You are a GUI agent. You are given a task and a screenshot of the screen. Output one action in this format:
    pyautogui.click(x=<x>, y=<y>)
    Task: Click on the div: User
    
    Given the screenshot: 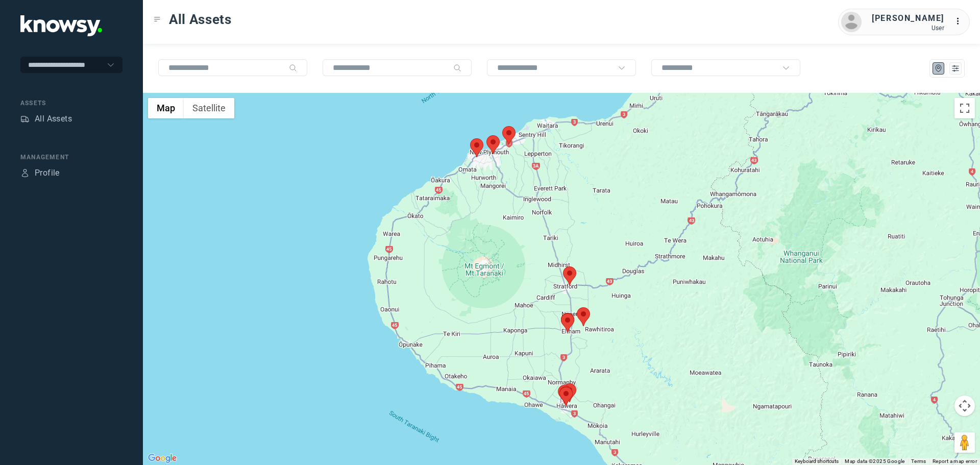 What is the action you would take?
    pyautogui.click(x=908, y=28)
    